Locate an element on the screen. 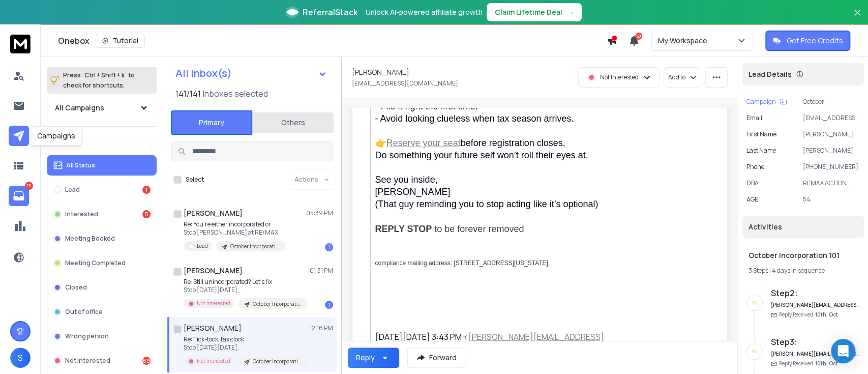 This screenshot has height=374, width=868. button: Tutorial is located at coordinates (120, 41).